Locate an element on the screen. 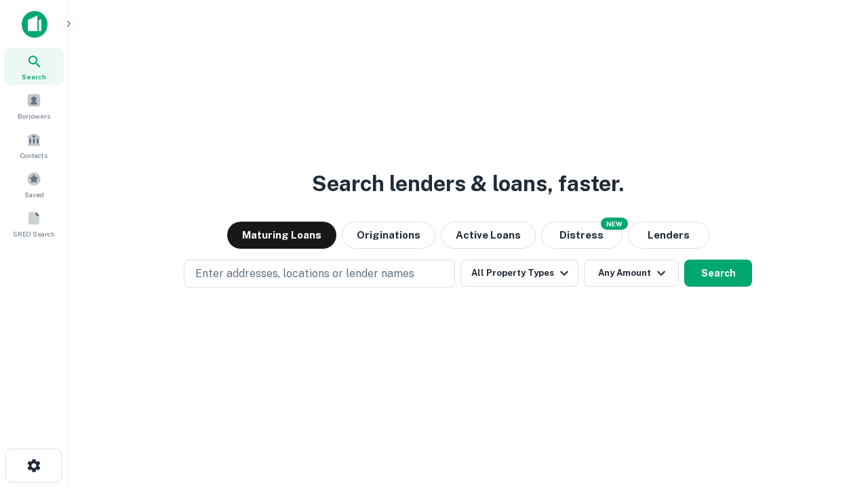 This screenshot has height=488, width=868. button: Maturing Loans is located at coordinates (282, 235).